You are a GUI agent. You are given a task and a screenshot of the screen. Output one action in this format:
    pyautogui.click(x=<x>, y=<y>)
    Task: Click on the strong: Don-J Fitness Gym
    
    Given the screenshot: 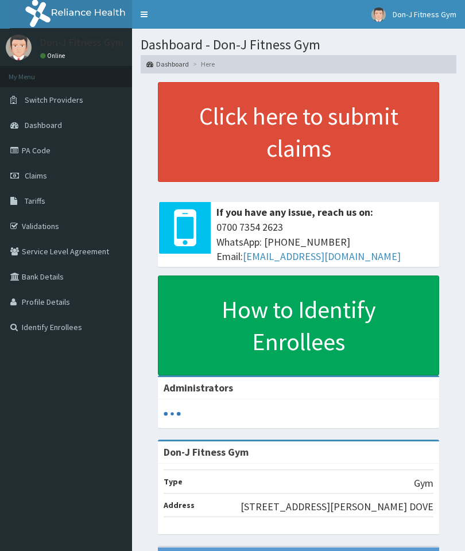 What is the action you would take?
    pyautogui.click(x=206, y=452)
    